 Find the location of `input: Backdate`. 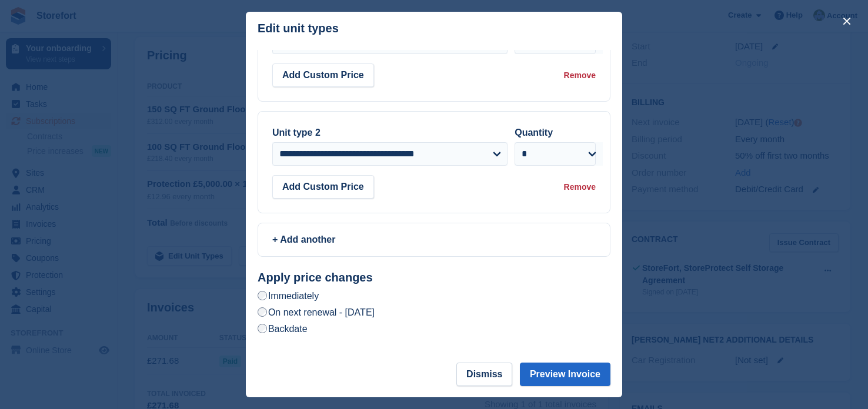

input: Backdate is located at coordinates (262, 329).